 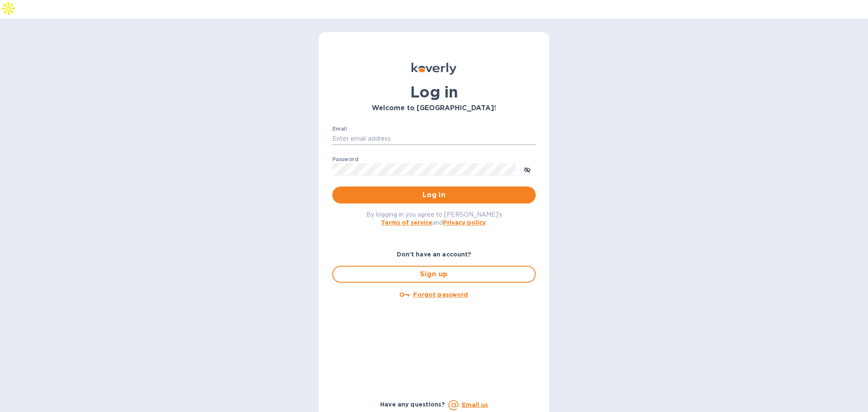 What do you see at coordinates (345, 160) in the screenshot?
I see `label: Password` at bounding box center [345, 160].